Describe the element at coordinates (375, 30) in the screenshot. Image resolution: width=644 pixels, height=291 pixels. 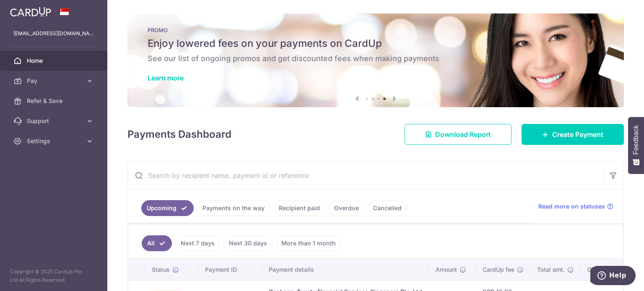
I see `p: PROMO` at that location.